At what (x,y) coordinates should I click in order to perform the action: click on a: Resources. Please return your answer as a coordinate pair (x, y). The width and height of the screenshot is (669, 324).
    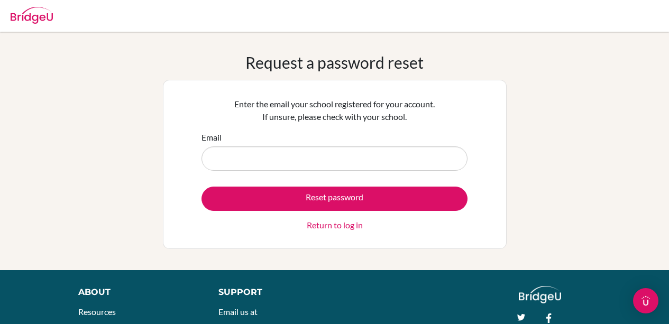
    Looking at the image, I should click on (97, 312).